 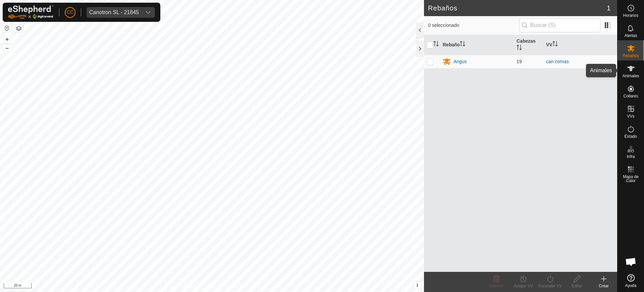 What do you see at coordinates (114, 13) in the screenshot?
I see `div: Canotron SL - 21845` at bounding box center [114, 13].